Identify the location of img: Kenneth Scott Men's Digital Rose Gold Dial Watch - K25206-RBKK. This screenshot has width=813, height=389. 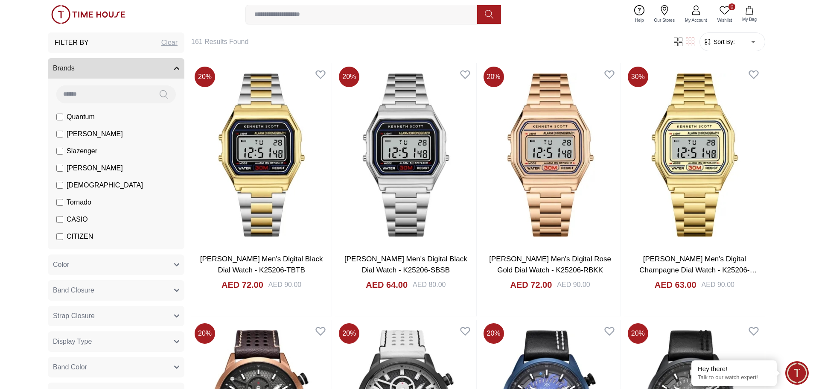
(550, 155).